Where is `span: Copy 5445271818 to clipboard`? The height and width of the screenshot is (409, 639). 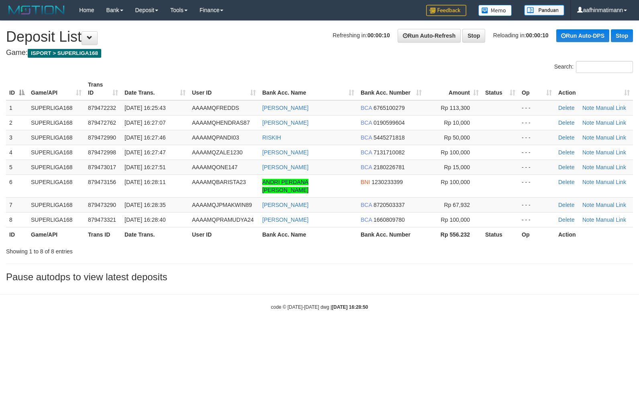
span: Copy 5445271818 to clipboard is located at coordinates (389, 138).